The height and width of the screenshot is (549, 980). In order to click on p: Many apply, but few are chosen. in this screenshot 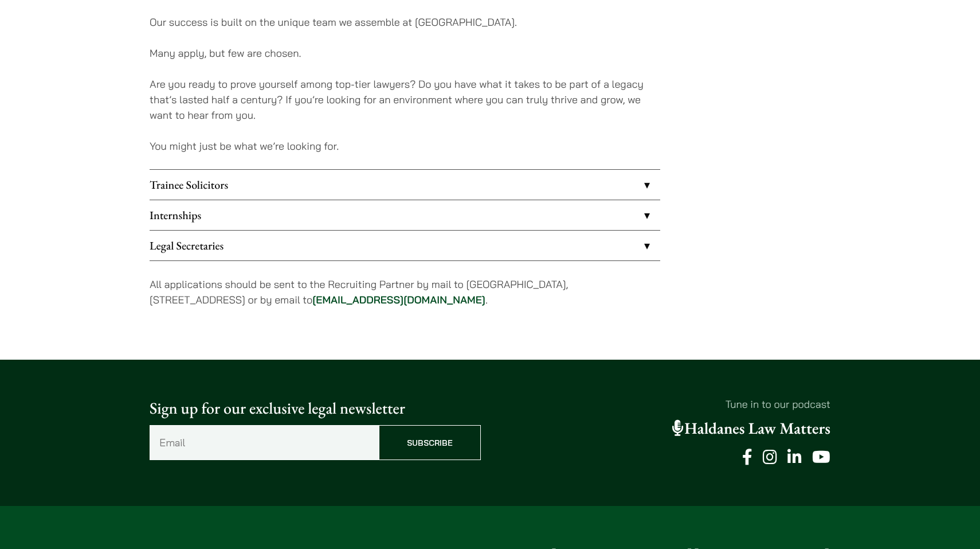, I will do `click(405, 53)`.